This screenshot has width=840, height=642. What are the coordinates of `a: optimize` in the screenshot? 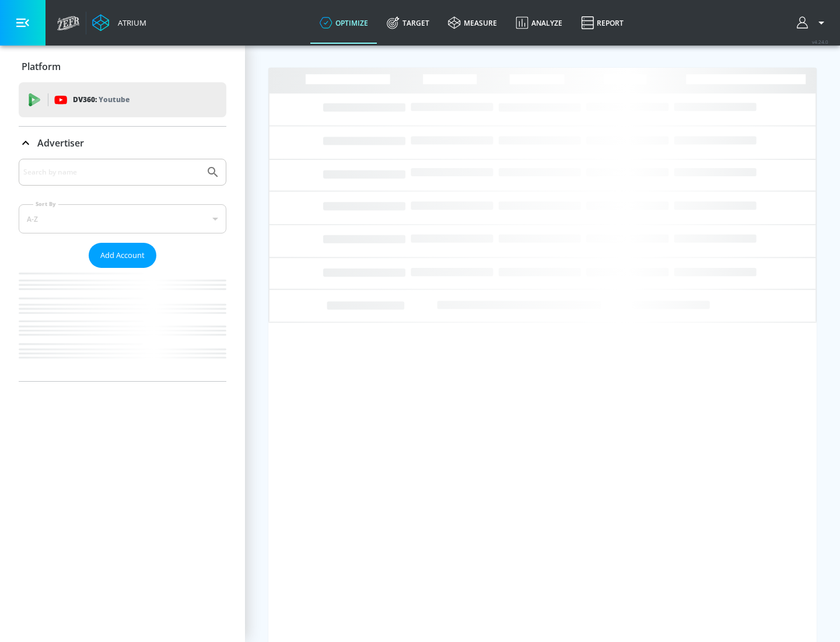 It's located at (344, 23).